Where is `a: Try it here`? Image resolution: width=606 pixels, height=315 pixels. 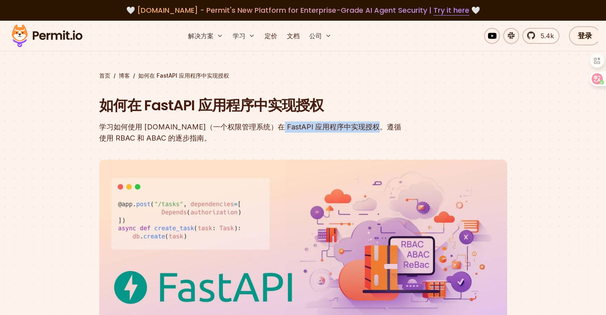 a: Try it here is located at coordinates (451, 10).